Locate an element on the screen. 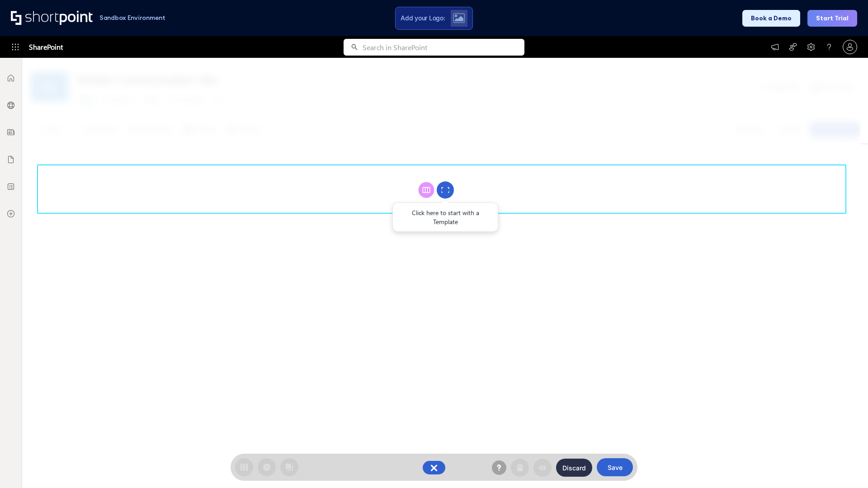 Image resolution: width=868 pixels, height=488 pixels. div: Chat Widget is located at coordinates (846, 466).